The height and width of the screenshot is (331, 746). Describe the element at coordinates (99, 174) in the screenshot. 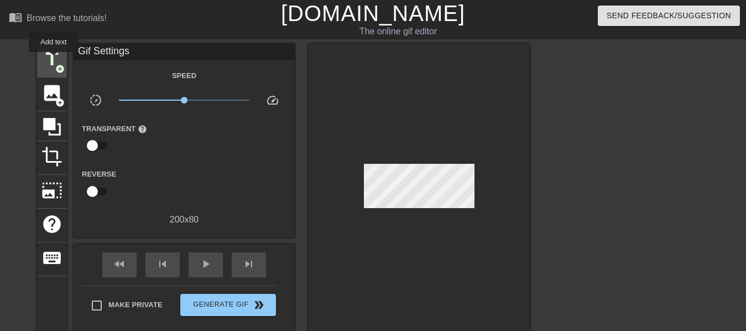

I see `label: Reverse` at that location.